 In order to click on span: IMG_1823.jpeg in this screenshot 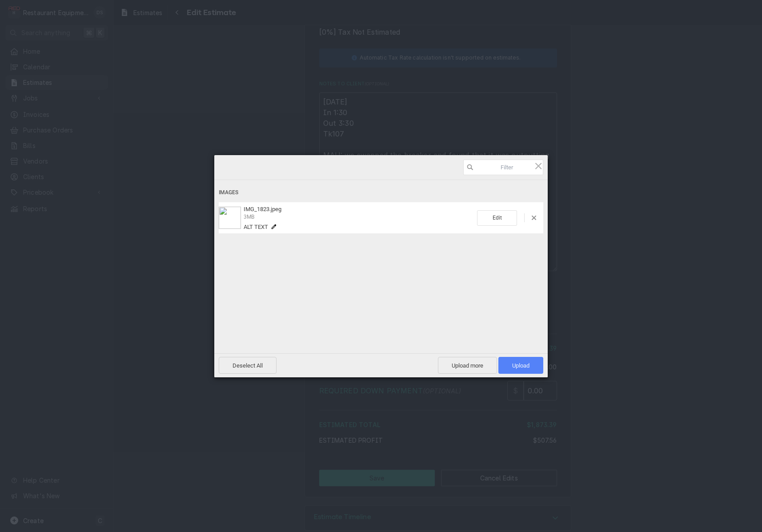, I will do `click(262, 209)`.